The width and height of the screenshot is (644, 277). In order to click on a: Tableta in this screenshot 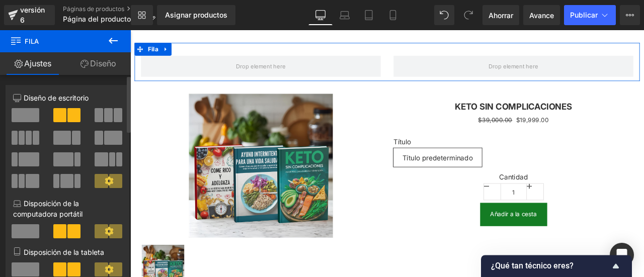, I will do `click(369, 15)`.